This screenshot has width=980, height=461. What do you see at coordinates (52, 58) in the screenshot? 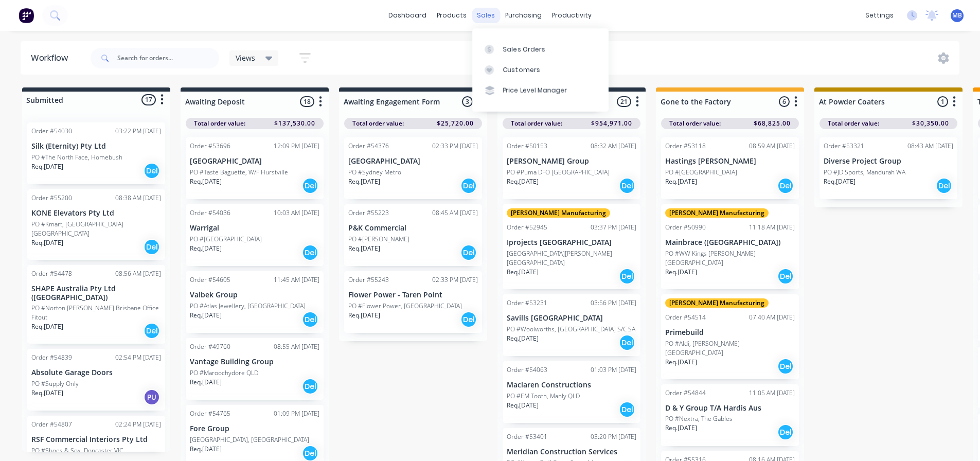
I see `div: Workflow` at bounding box center [52, 58].